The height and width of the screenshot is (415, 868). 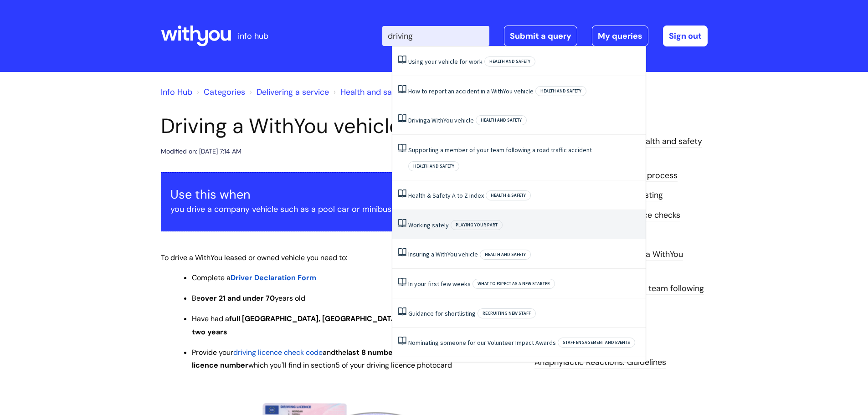 What do you see at coordinates (439, 284) in the screenshot?
I see `a: In your first few weeks` at bounding box center [439, 284].